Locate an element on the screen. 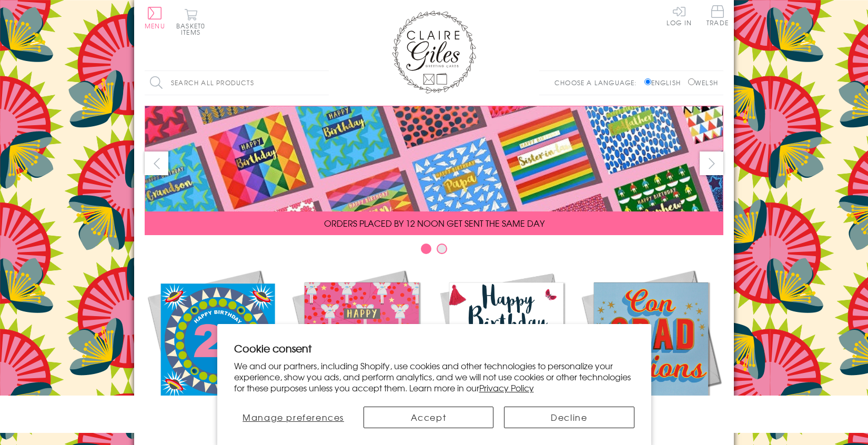 The image size is (868, 445). span: Manage preferences is located at coordinates (293, 418).